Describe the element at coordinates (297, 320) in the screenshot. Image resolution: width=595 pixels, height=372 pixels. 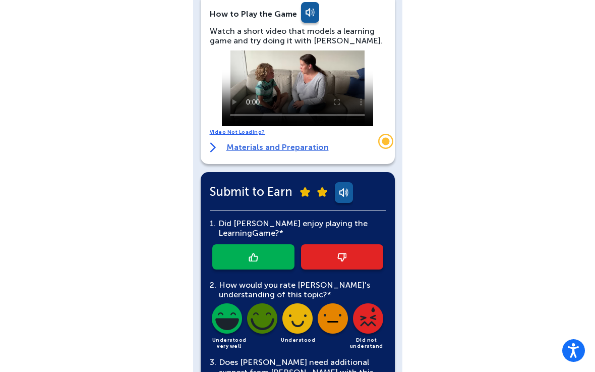
I see `img: dark-understood-icon.png` at that location.